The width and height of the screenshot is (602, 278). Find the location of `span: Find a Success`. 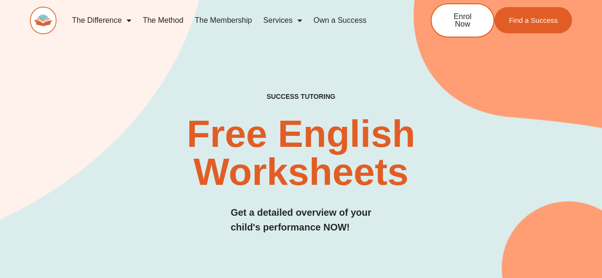

span: Find a Success is located at coordinates (533, 20).